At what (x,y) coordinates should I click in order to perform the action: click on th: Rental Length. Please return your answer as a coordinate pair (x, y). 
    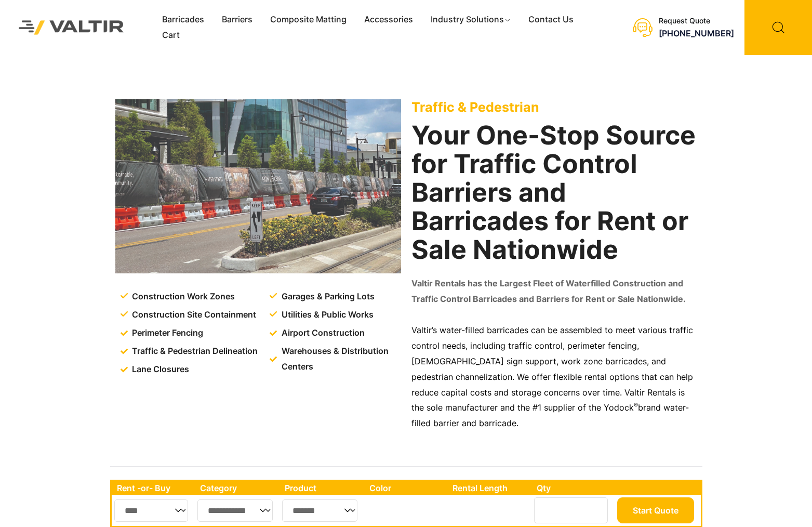
    Looking at the image, I should click on (489, 488).